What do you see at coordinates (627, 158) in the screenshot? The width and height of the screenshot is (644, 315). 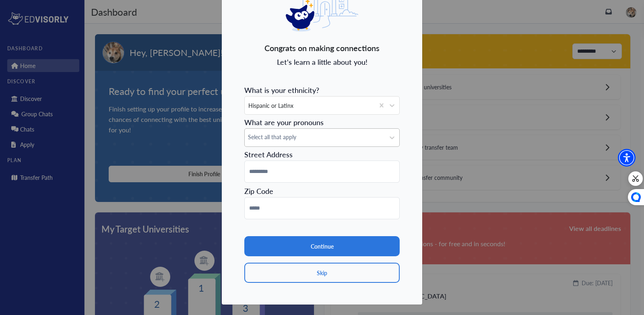 I see `div: Accessibility Menu` at bounding box center [627, 158].